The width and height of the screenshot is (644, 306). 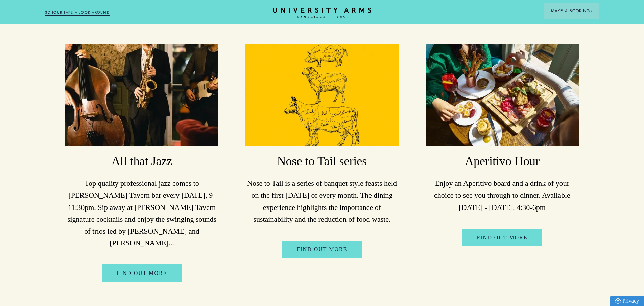 What do you see at coordinates (77, 13) in the screenshot?
I see `a: 3D TOUR:TAKE A LOOK AROUND` at bounding box center [77, 13].